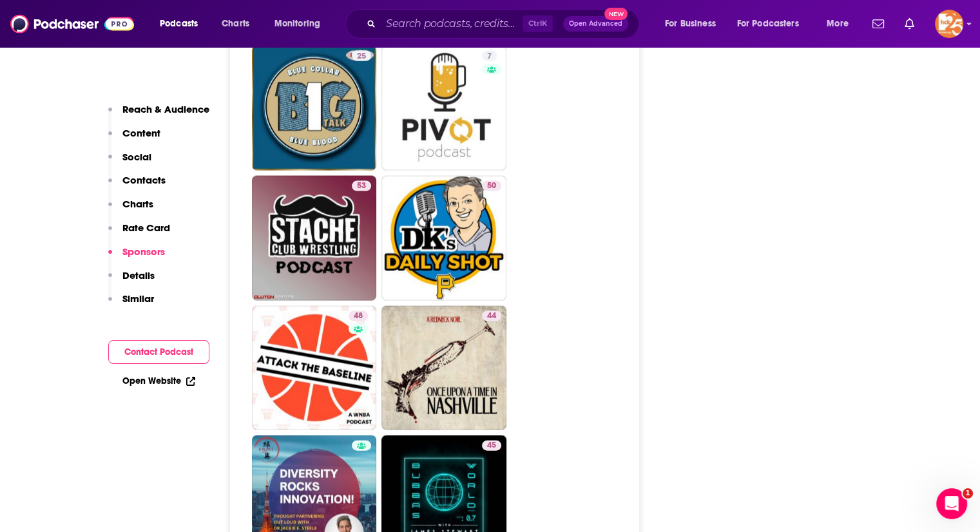 This screenshot has width=980, height=532. What do you see at coordinates (950, 24) in the screenshot?
I see `span: Logged in as kerrifulks` at bounding box center [950, 24].